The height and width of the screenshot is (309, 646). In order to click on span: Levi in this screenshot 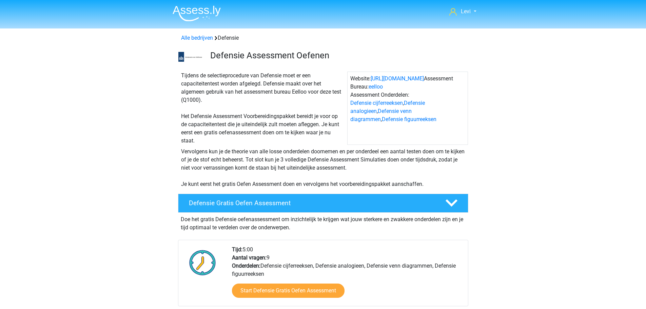, I will do `click(465, 11)`.